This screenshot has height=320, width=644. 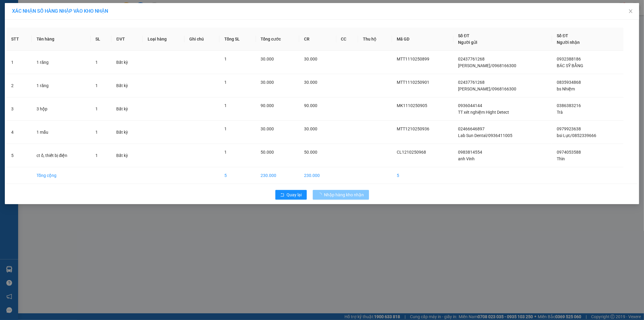 What do you see at coordinates (282, 195) in the screenshot?
I see `span: rollback` at bounding box center [282, 195].